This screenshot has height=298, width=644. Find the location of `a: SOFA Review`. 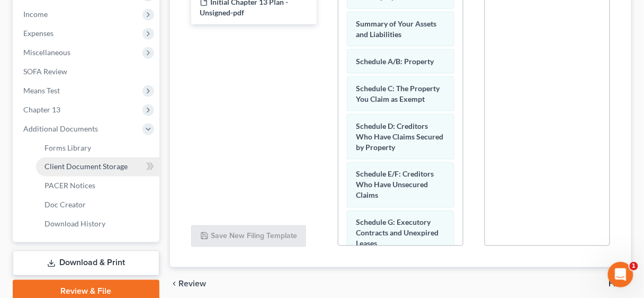

a: SOFA Review is located at coordinates (87, 72).